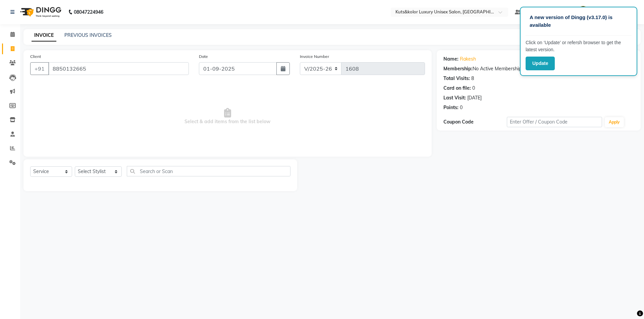  I want to click on button: Apply, so click(614, 122).